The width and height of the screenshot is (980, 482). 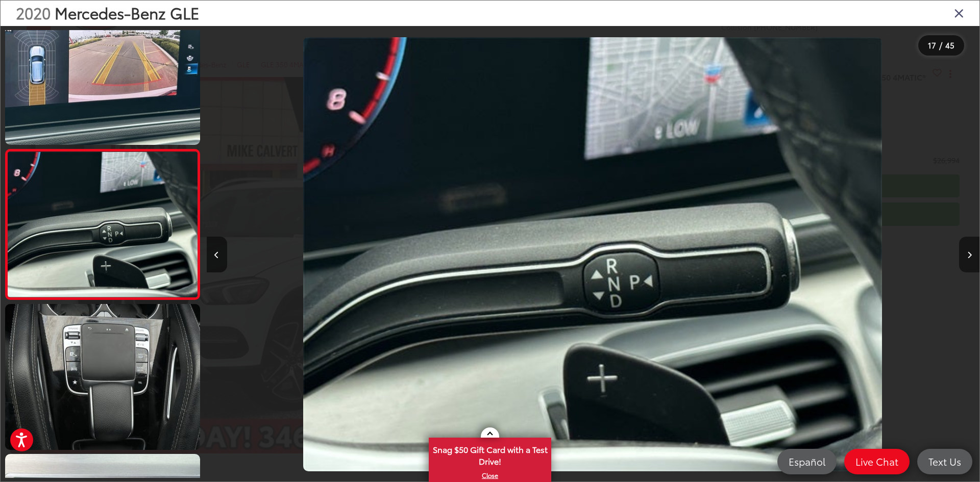 I want to click on span: Live Chat, so click(x=877, y=461).